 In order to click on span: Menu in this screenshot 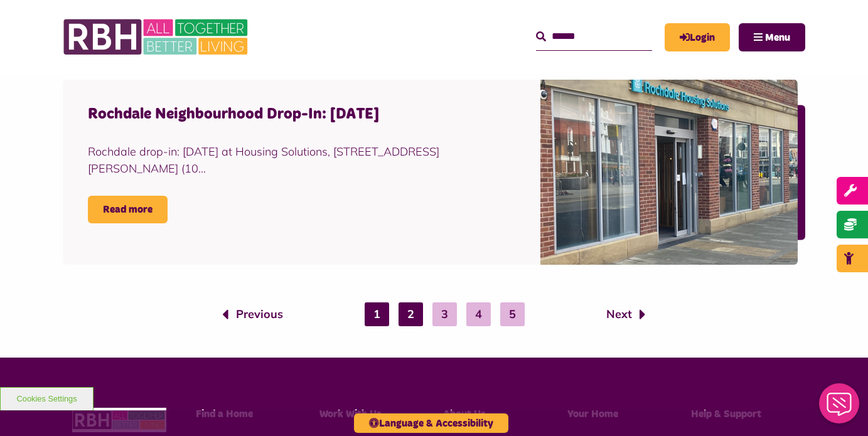, I will do `click(777, 38)`.